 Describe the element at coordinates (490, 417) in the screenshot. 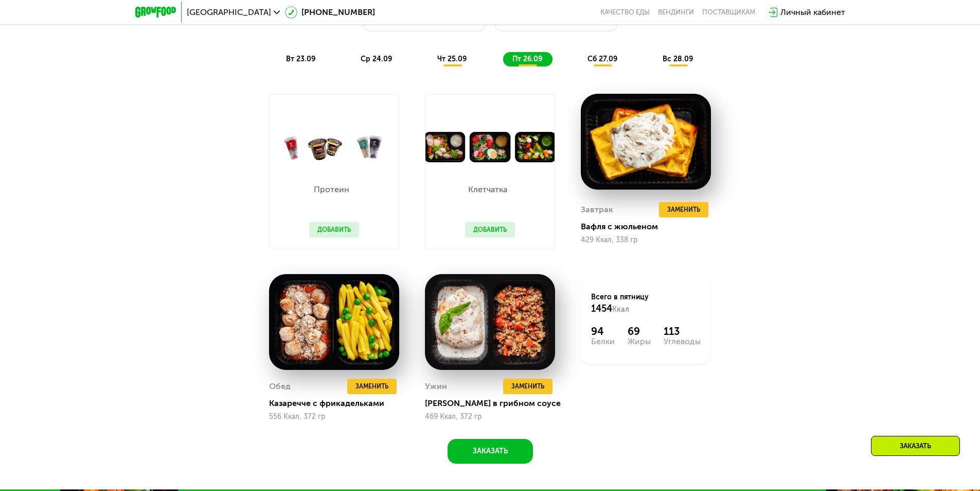

I see `div: 469 Ккал, 372 гр` at that location.